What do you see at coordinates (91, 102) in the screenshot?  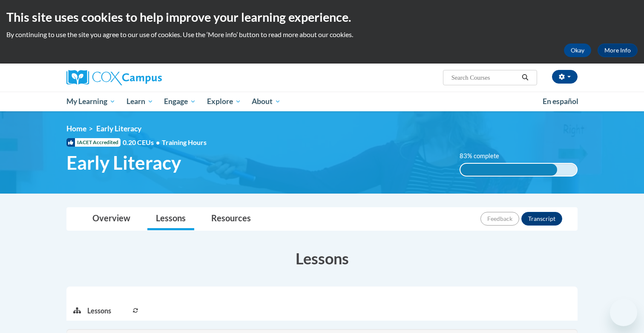 I see `a: My Learning` at bounding box center [91, 102].